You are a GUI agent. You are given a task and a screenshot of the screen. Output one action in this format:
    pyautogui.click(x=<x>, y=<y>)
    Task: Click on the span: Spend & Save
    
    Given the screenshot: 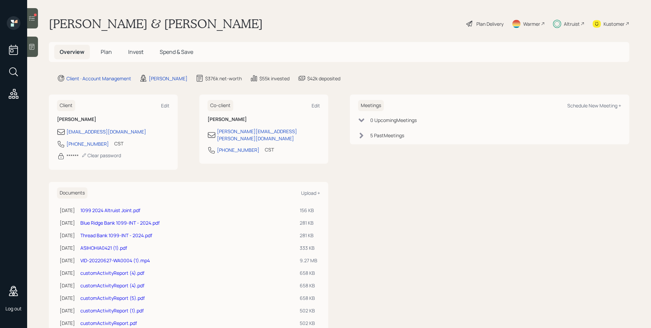 What is the action you would take?
    pyautogui.click(x=176, y=52)
    